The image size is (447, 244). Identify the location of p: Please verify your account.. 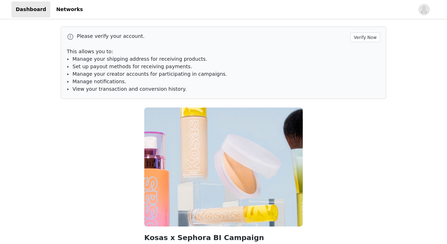
(212, 36).